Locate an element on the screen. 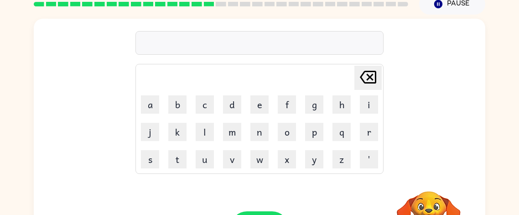 The width and height of the screenshot is (519, 215). button: c is located at coordinates (205, 104).